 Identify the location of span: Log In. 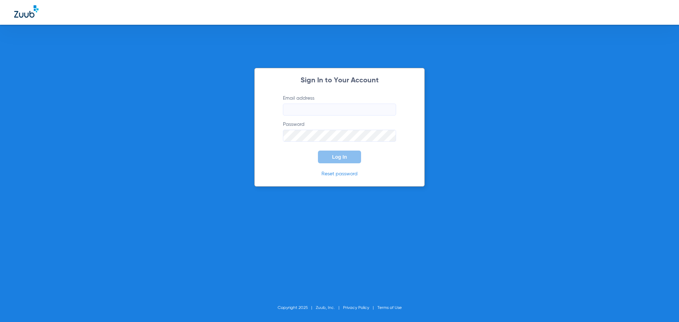
(339, 157).